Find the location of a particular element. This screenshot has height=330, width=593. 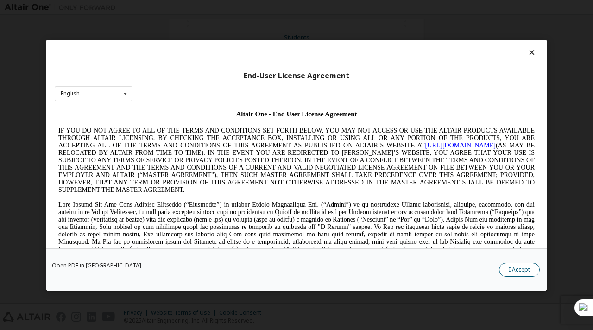

span: IF YOU DO NOT AGREE TO ALL OF THE TERMS AND CONDITIONS SET FORTH BELOW, YOU MAY NOT ACCESS OR USE... is located at coordinates (242, 53).